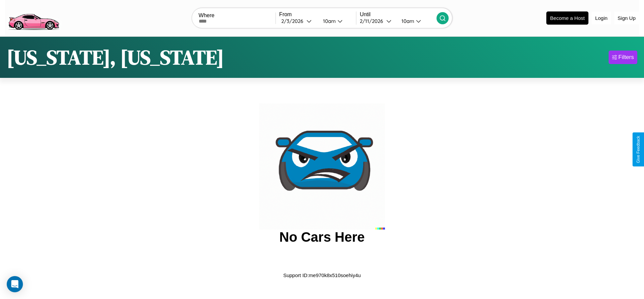 The height and width of the screenshot is (299, 644). I want to click on label: Where, so click(237, 15).